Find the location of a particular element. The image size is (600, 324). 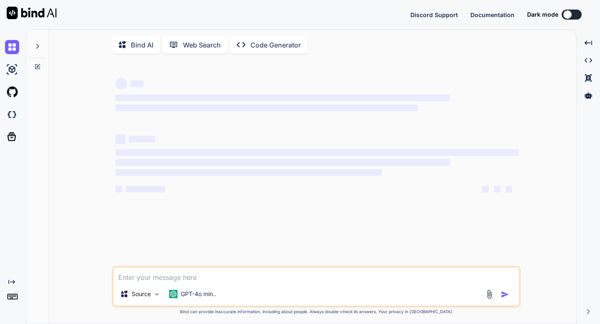

button: Documentation is located at coordinates (492, 15).